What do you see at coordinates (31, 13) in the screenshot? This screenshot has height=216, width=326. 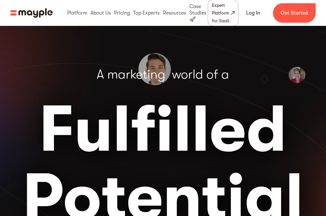 I see `img: Mayple logo` at bounding box center [31, 13].